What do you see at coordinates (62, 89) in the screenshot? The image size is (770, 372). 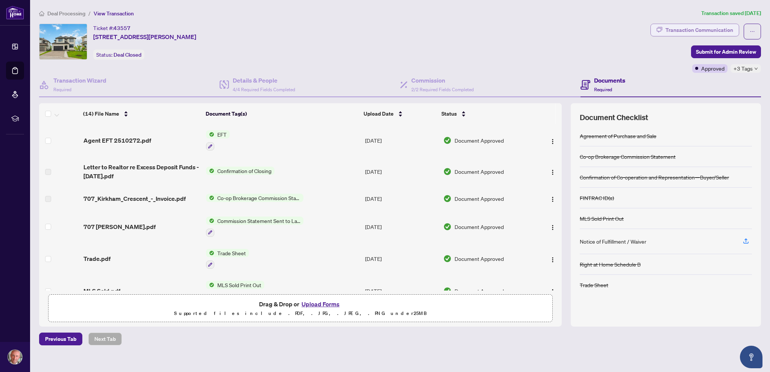 I see `span: Required` at bounding box center [62, 89].